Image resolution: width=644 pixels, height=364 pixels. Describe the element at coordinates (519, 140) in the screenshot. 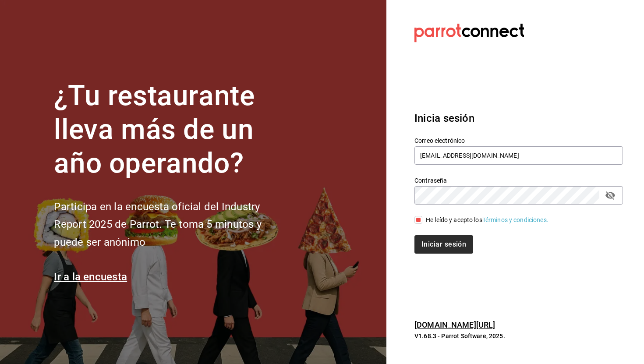

I see `label: Correo electrónico` at that location.